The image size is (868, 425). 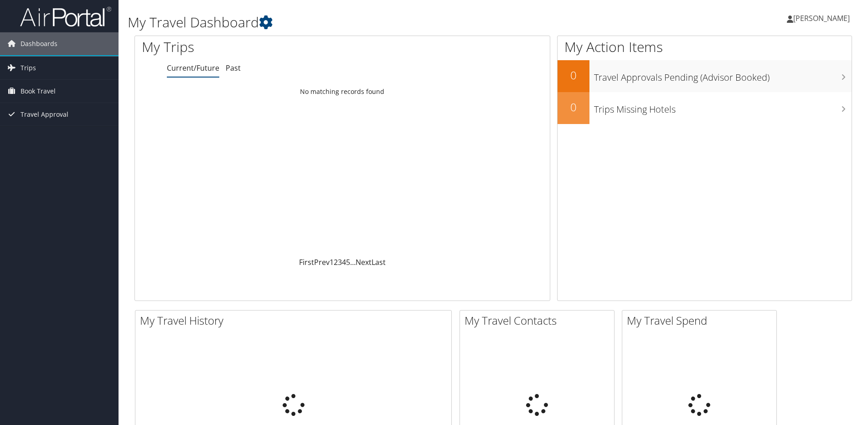 What do you see at coordinates (723, 75) in the screenshot?
I see `h3: Travel Approvals Pending (Advisor Booked)` at bounding box center [723, 75].